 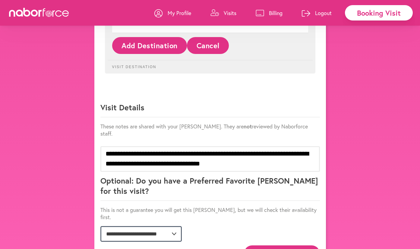 What do you see at coordinates (173, 13) in the screenshot?
I see `a: My Profile` at bounding box center [173, 13].